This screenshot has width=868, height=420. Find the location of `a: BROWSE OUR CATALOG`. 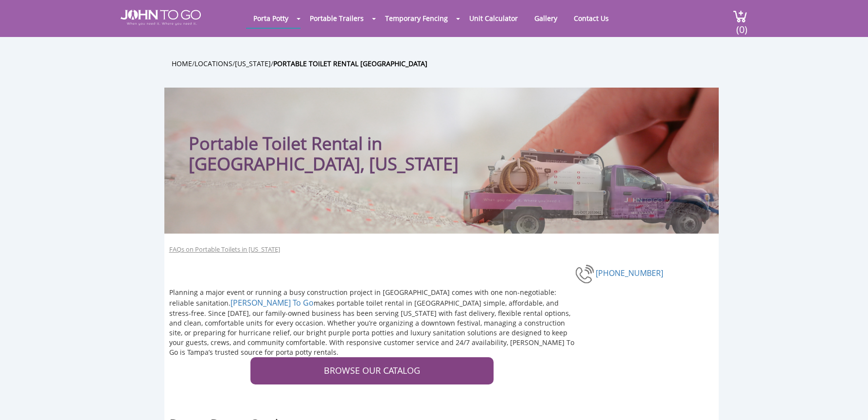

a: BROWSE OUR CATALOG is located at coordinates (373, 371).